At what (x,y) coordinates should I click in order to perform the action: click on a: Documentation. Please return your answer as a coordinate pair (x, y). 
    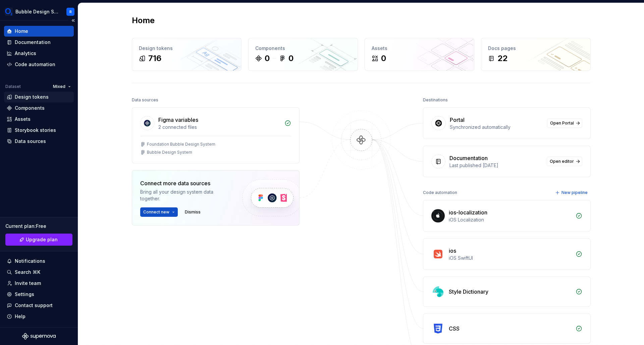
    Looking at the image, I should click on (39, 43).